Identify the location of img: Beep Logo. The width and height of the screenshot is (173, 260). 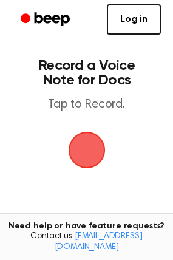
(87, 150).